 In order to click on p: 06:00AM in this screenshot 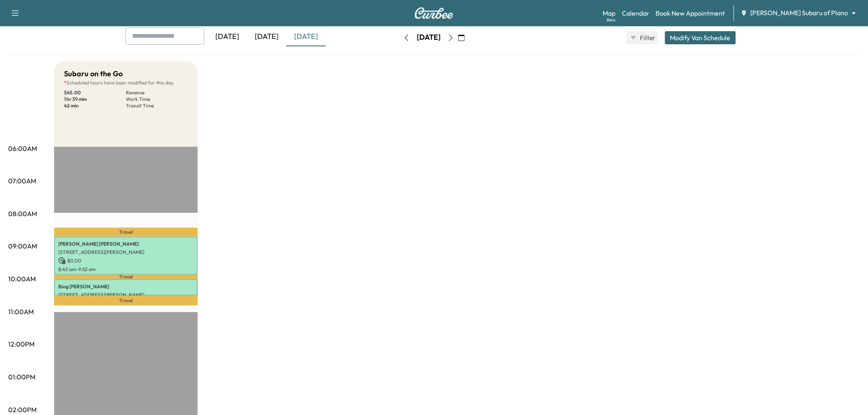, I will do `click(22, 148)`.